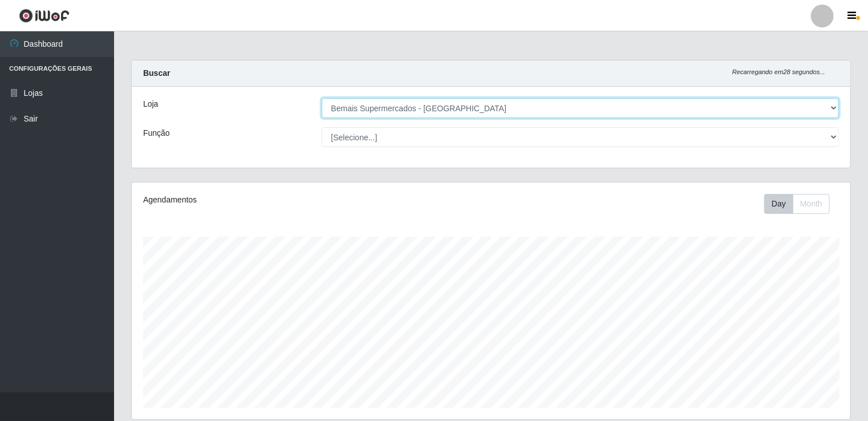 This screenshot has height=421, width=868. What do you see at coordinates (779, 204) in the screenshot?
I see `button: Day` at bounding box center [779, 204].